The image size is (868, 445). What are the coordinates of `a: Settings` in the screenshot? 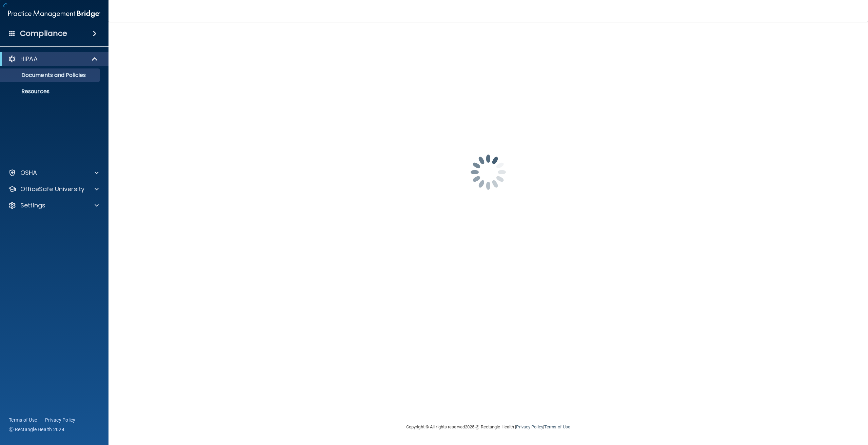 It's located at (54, 205).